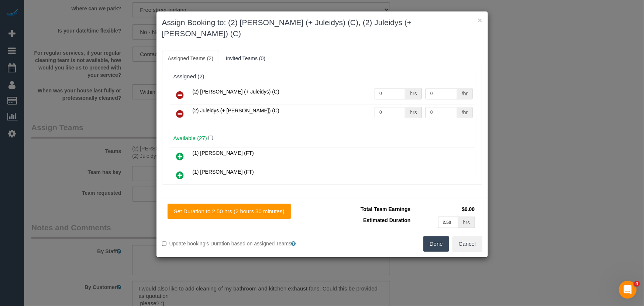  Describe the element at coordinates (191, 58) in the screenshot. I see `a: Assigned Teams (2)` at that location.